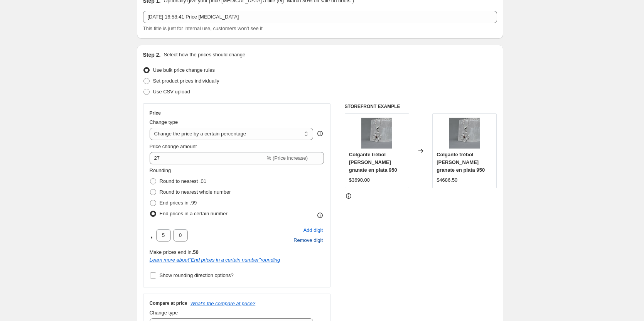 The height and width of the screenshot is (321, 644). I want to click on span: Use bulk price change rules, so click(184, 70).